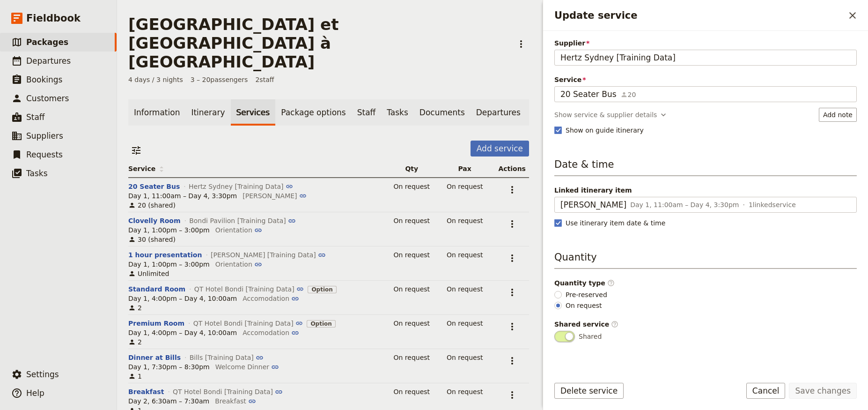 This screenshot has height=410, width=868. I want to click on input: Supplier, so click(706, 58).